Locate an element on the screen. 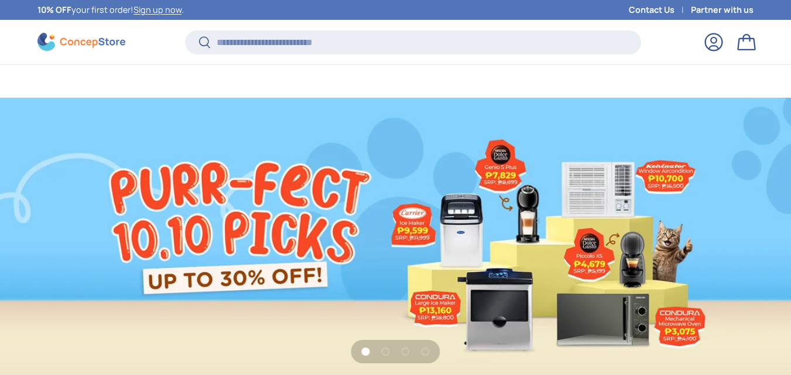 The height and width of the screenshot is (375, 791). a: ConcepStore is located at coordinates (81, 42).